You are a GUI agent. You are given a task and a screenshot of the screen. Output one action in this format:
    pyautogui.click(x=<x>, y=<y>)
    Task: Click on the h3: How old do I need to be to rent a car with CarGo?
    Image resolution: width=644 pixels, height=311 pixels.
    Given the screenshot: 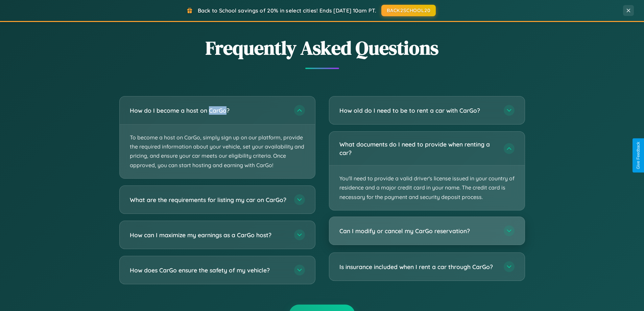 What is the action you would take?
    pyautogui.click(x=418, y=110)
    